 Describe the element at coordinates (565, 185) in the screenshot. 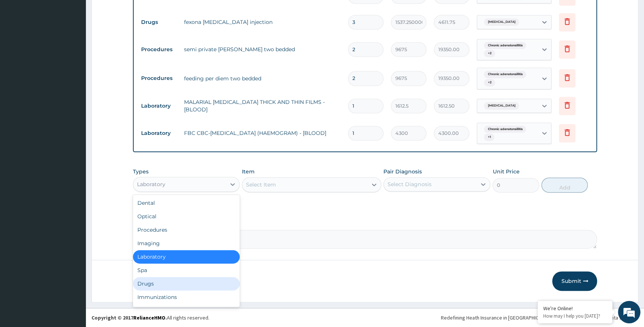

I see `button: Add` at that location.